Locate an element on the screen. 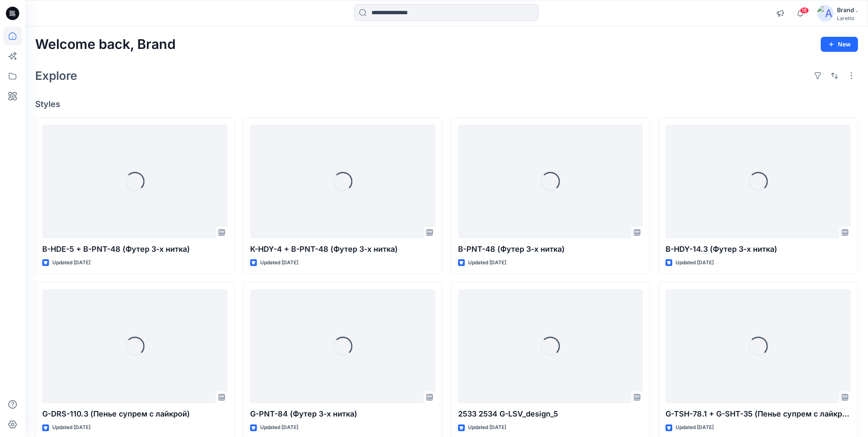 The image size is (868, 437). p: B-HDE-5 + B-PNT-48 (Футер 3-х нитка) is located at coordinates (135, 249).